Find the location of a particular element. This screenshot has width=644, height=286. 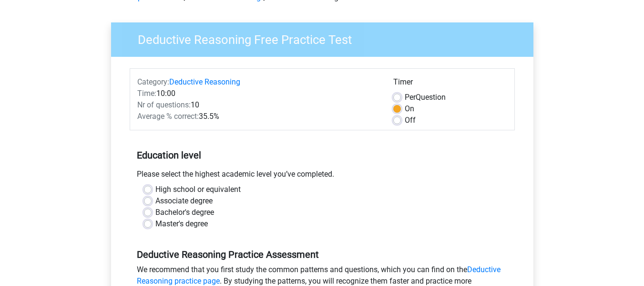

span: Per is located at coordinates (410, 97).